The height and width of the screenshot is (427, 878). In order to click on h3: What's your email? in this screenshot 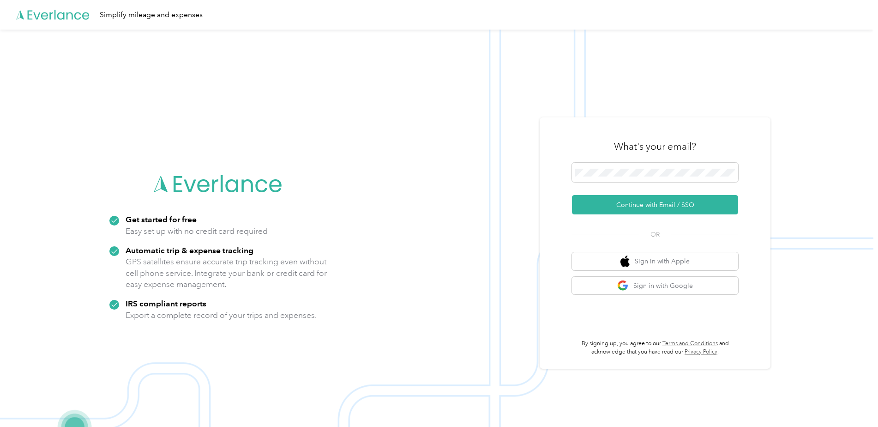, I will do `click(655, 146)`.